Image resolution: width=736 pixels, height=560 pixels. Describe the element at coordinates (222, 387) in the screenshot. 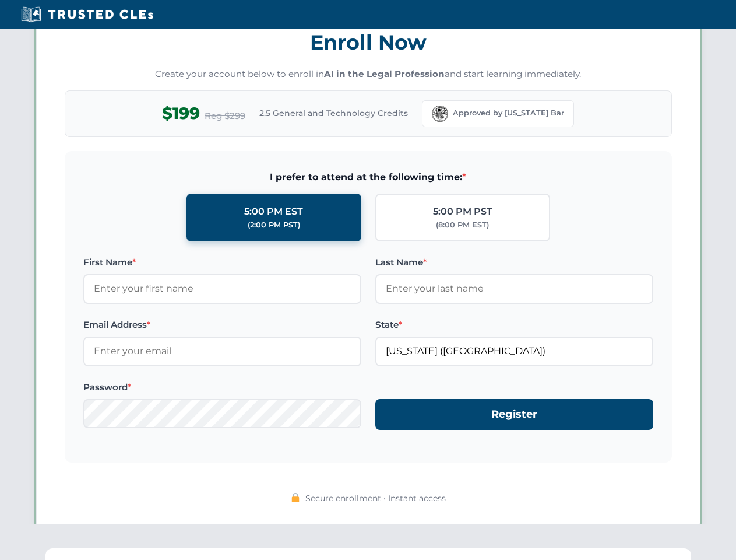

I see `label: Password` at that location.